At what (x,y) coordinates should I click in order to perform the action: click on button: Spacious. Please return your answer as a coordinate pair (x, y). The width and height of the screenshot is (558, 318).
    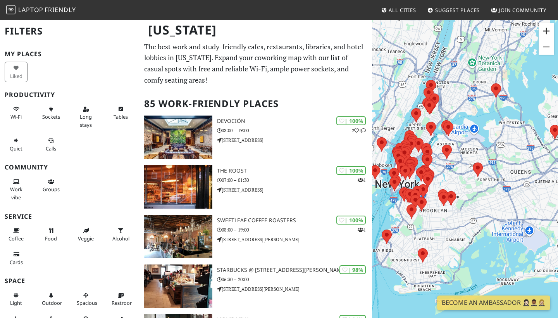
    Looking at the image, I should click on (86, 299).